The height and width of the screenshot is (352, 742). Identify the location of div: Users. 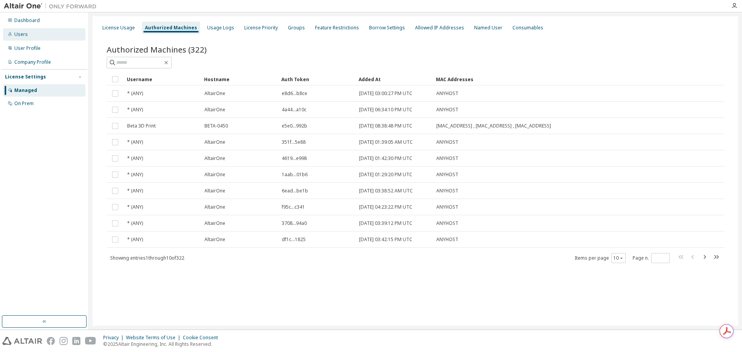
(21, 34).